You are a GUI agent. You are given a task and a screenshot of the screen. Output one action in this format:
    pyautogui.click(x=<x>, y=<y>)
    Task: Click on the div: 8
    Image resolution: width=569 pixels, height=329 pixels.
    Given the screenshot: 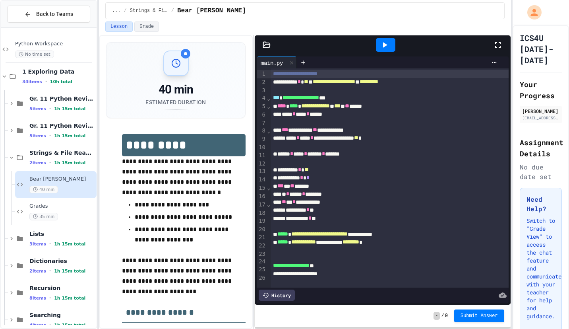 What is the action you would take?
    pyautogui.click(x=261, y=131)
    